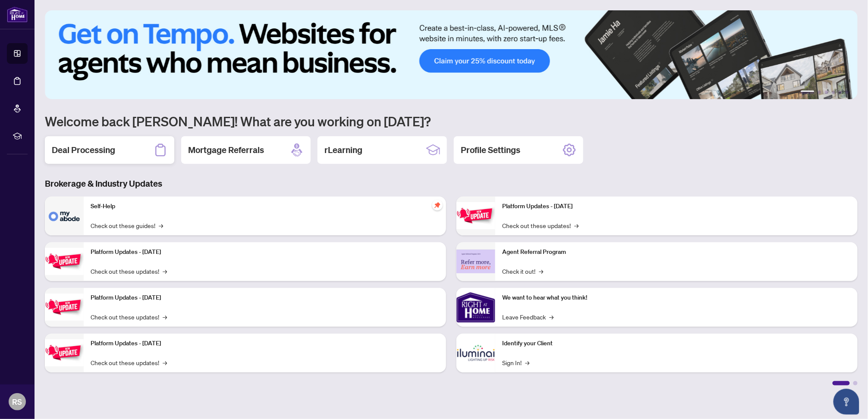 The height and width of the screenshot is (419, 868). Describe the element at coordinates (476, 261) in the screenshot. I see `img: Agent Referral Program` at that location.